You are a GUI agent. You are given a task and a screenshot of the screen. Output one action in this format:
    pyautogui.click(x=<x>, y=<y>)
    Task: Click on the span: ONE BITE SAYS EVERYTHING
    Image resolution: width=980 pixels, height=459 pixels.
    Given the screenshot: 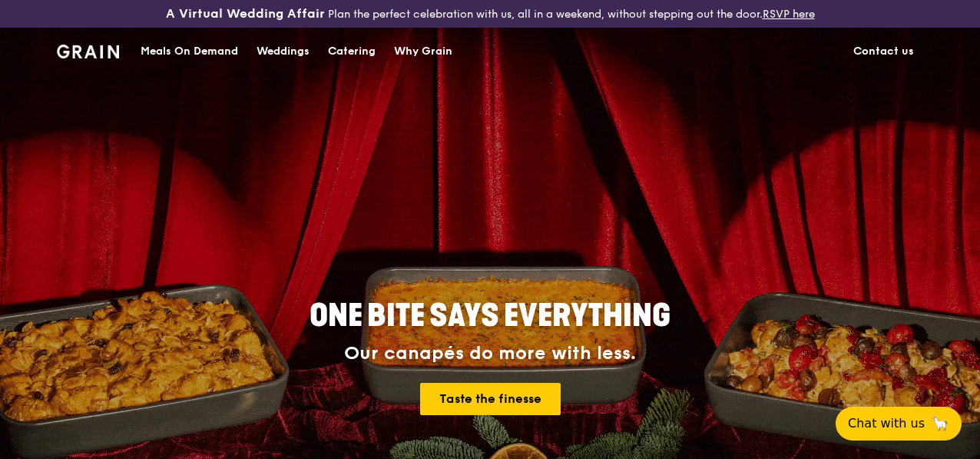 What is the action you would take?
    pyautogui.click(x=490, y=316)
    